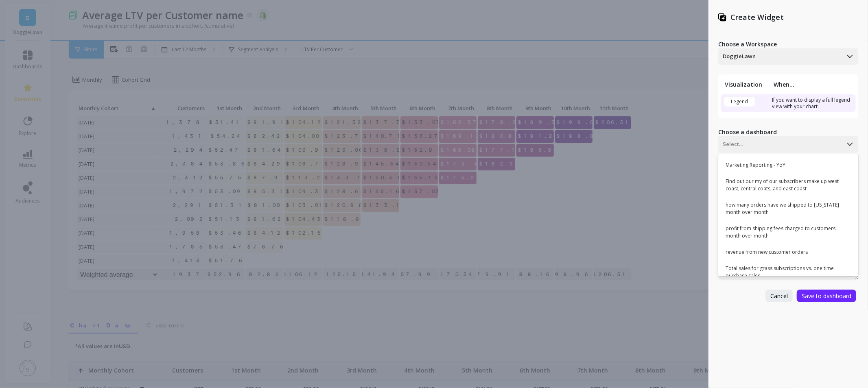 The width and height of the screenshot is (868, 388). I want to click on td: If you want to display a full legend view with your chart., so click(813, 104).